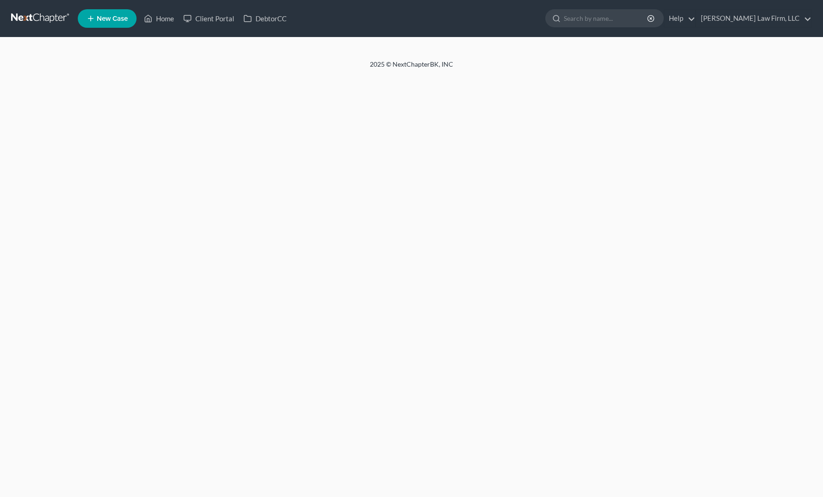 This screenshot has width=823, height=497. Describe the element at coordinates (209, 19) in the screenshot. I see `a: Client Portal` at that location.